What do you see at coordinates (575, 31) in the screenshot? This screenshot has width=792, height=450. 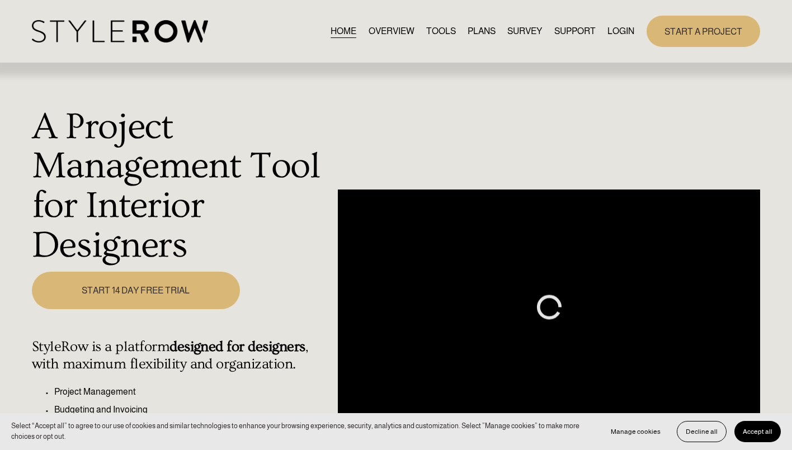 I see `a: folder dropdown` at bounding box center [575, 31].